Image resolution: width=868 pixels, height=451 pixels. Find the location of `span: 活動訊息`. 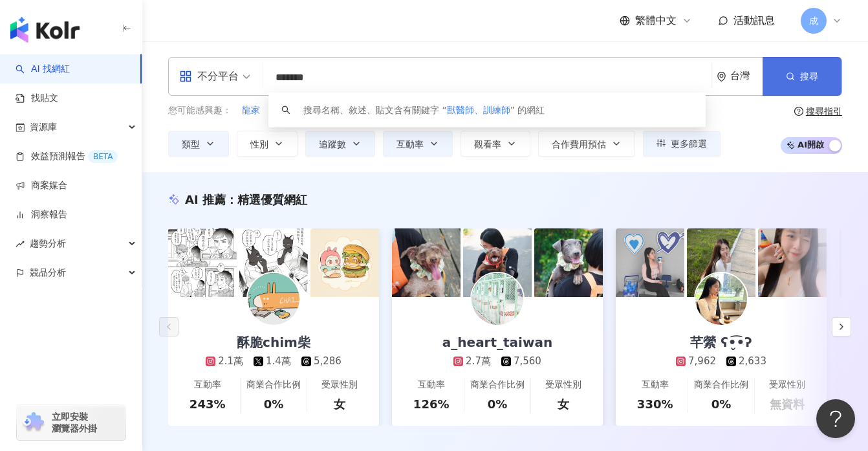

span: 活動訊息 is located at coordinates (754, 20).